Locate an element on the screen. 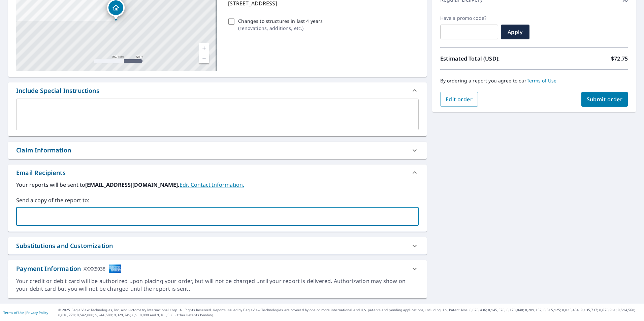 The width and height of the screenshot is (644, 321). p: $72.75 is located at coordinates (619, 59).